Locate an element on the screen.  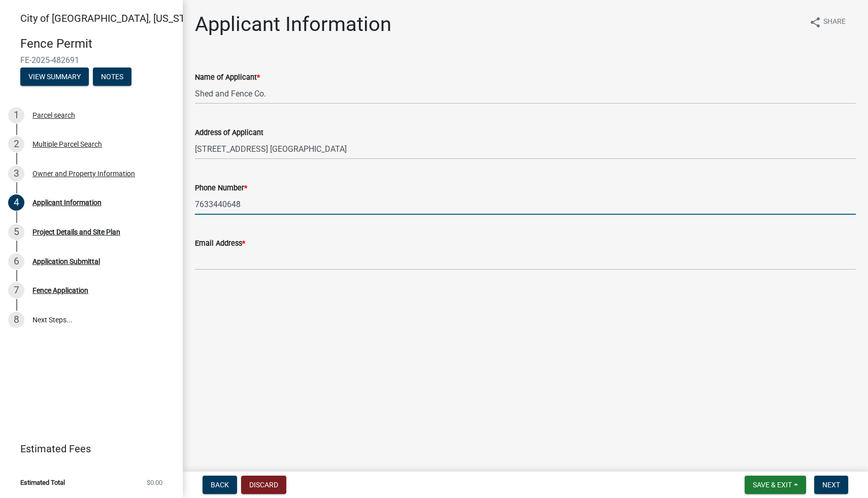
button: Discard is located at coordinates (263, 485).